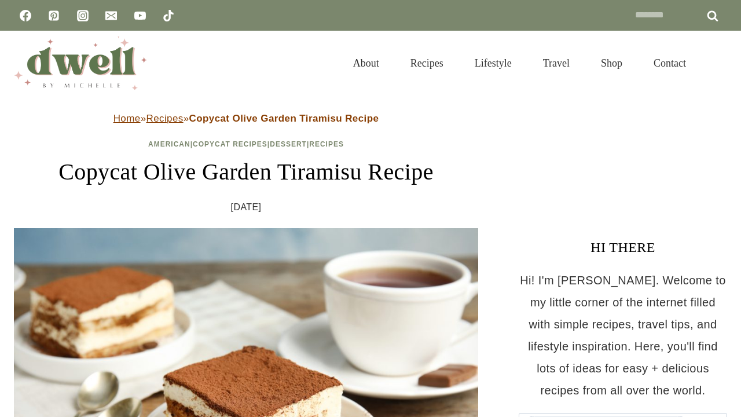  What do you see at coordinates (111, 16) in the screenshot?
I see `a: Email` at bounding box center [111, 16].